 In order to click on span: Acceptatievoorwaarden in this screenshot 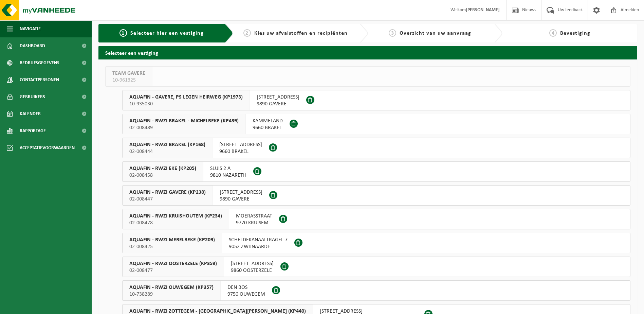, I will do `click(47, 148)`.